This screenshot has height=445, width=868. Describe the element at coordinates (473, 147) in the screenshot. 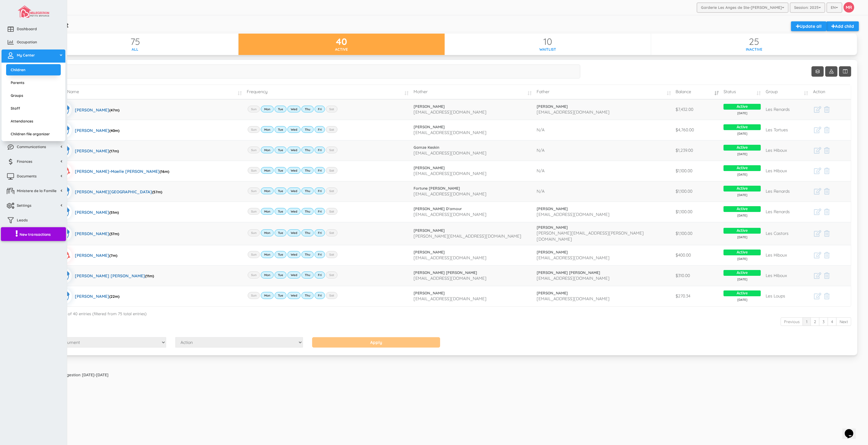

I see `a: Gamze Keskin` at that location.